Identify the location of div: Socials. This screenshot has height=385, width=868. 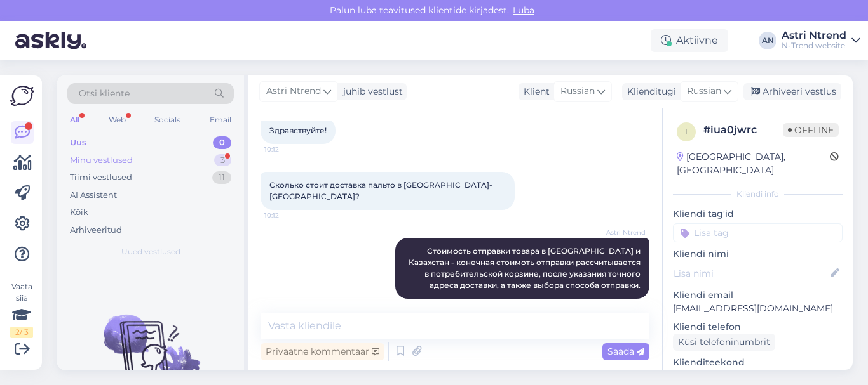
(167, 120).